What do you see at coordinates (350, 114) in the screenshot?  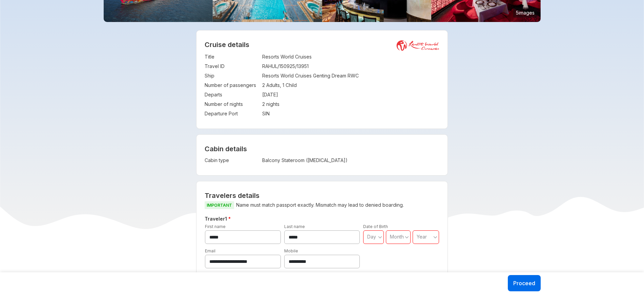 I see `td: SIN` at bounding box center [350, 114].